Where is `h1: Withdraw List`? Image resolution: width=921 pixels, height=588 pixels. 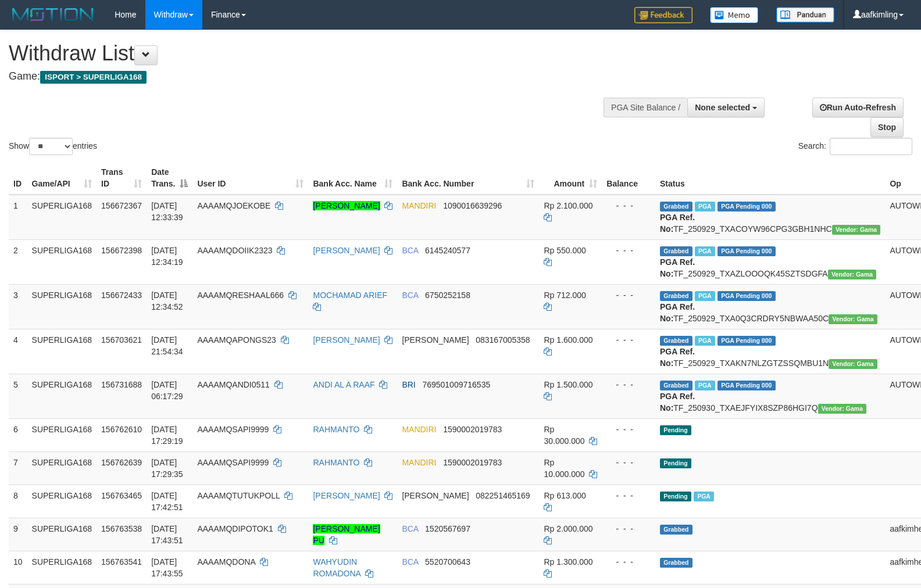
h1: Withdraw List is located at coordinates (305, 54).